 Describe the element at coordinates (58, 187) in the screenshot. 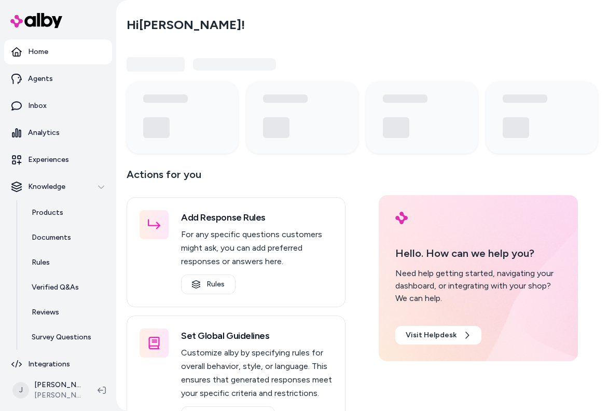

I see `button: Knowledge` at that location.